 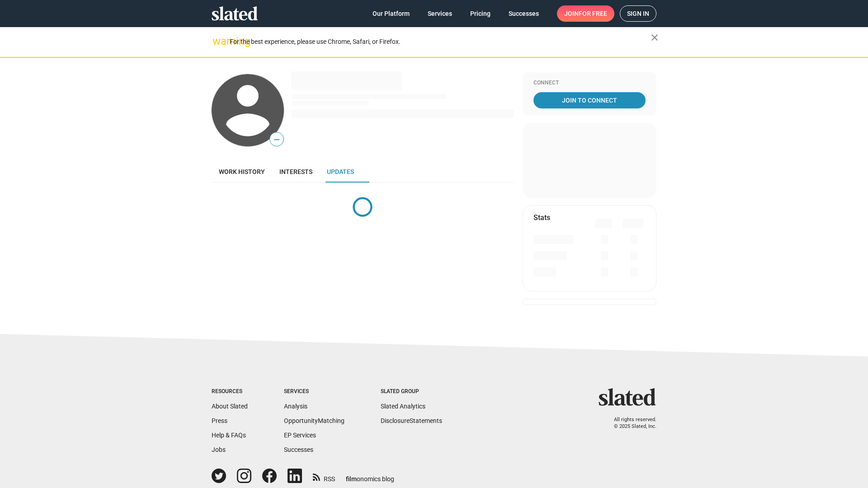 I want to click on span: Successes, so click(x=524, y=14).